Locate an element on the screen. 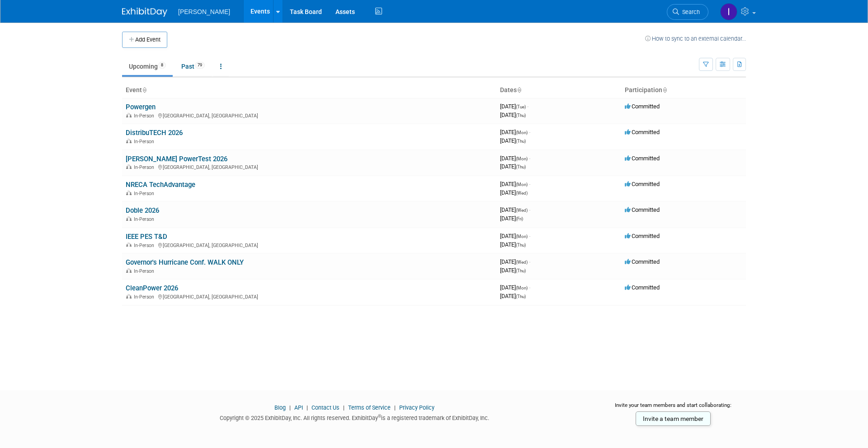  a: Governor's Hurricane Conf. WALK ONLY is located at coordinates (185, 263).